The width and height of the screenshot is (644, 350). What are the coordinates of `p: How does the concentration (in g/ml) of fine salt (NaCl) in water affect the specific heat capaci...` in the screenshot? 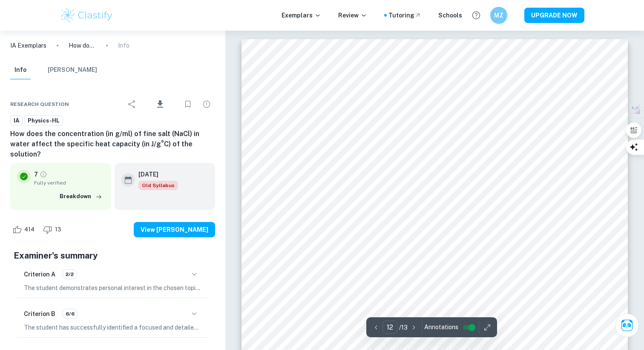 It's located at (82, 46).